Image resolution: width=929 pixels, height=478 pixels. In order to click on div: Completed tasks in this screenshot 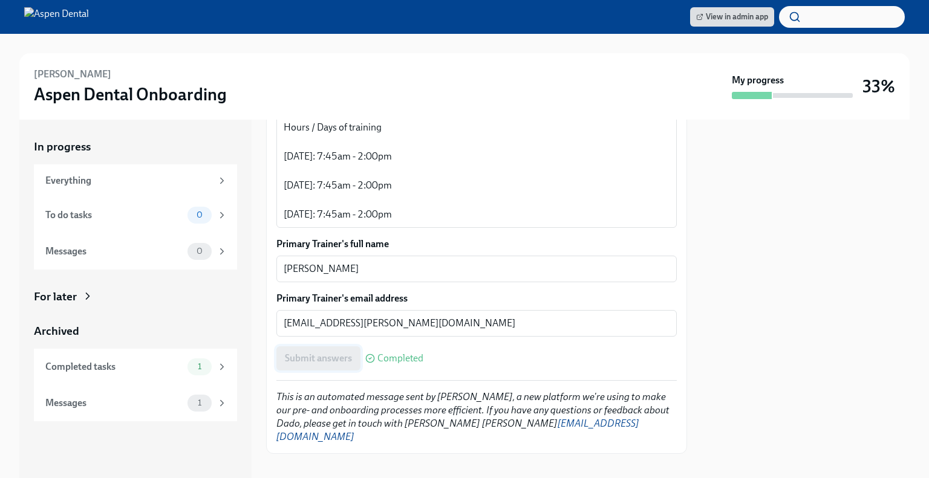, I will do `click(114, 367)`.